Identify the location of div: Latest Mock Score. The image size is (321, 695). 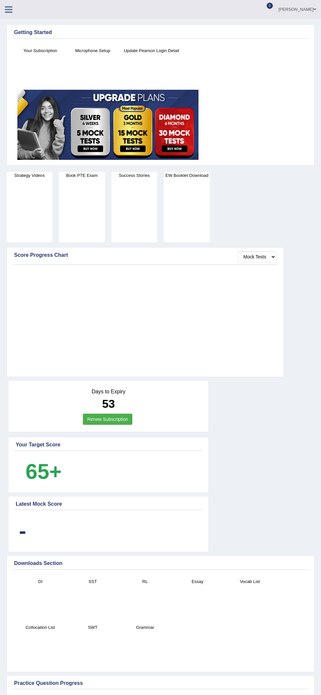
(108, 504).